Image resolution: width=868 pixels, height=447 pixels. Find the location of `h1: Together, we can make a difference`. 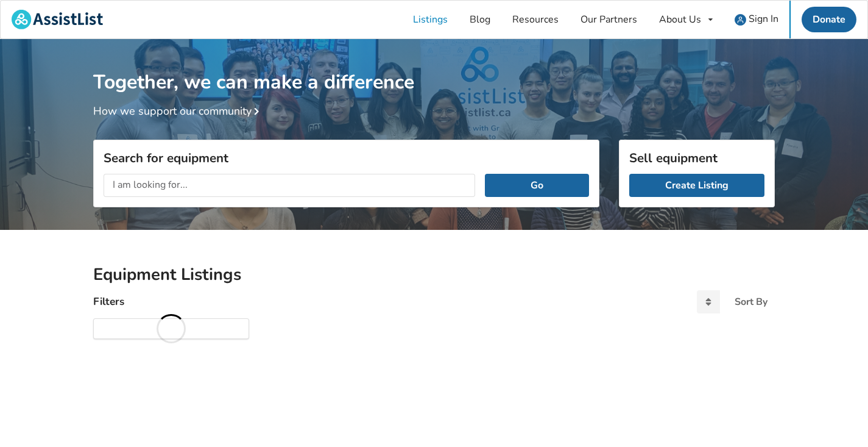

h1: Together, we can make a difference is located at coordinates (434, 67).